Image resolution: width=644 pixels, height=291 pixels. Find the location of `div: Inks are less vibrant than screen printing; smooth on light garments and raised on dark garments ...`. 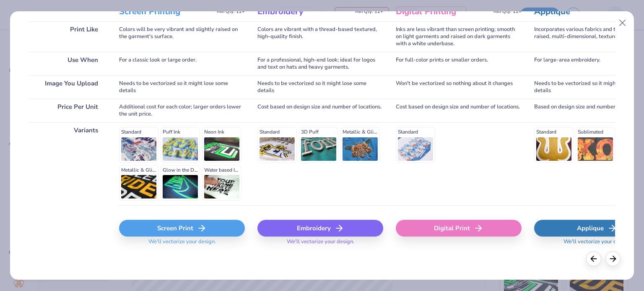

div: Inks are less vibrant than screen printing; smooth on light garments and raised on dark garments ... is located at coordinates (459, 36).